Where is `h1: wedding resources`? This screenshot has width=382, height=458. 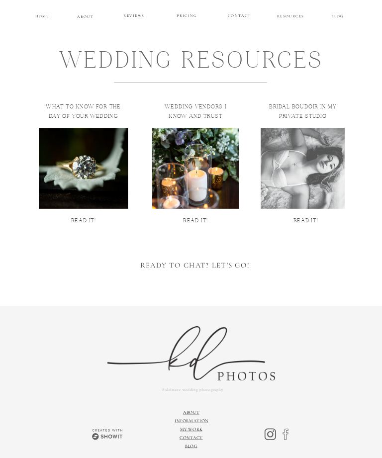 h1: wedding resources is located at coordinates (191, 62).